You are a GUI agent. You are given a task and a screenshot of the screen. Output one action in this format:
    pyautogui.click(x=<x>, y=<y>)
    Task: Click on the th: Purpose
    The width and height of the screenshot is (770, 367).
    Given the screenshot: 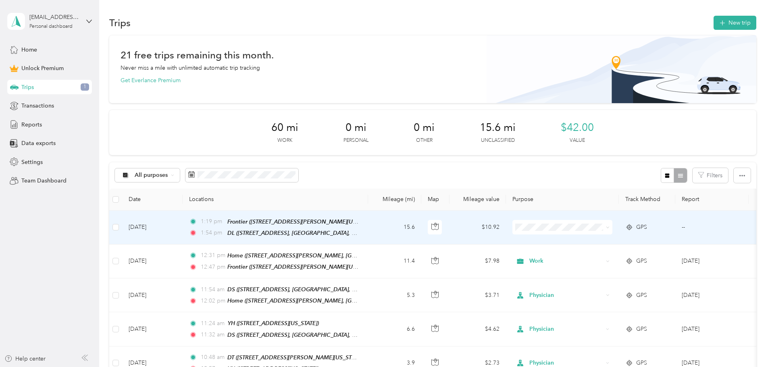 What is the action you would take?
    pyautogui.click(x=562, y=199)
    